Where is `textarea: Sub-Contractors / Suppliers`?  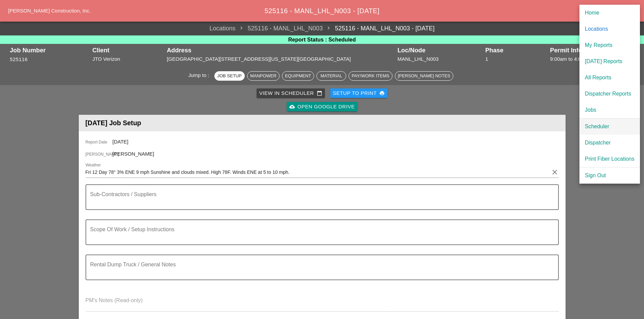 textarea: Sub-Contractors / Suppliers is located at coordinates (319, 202).